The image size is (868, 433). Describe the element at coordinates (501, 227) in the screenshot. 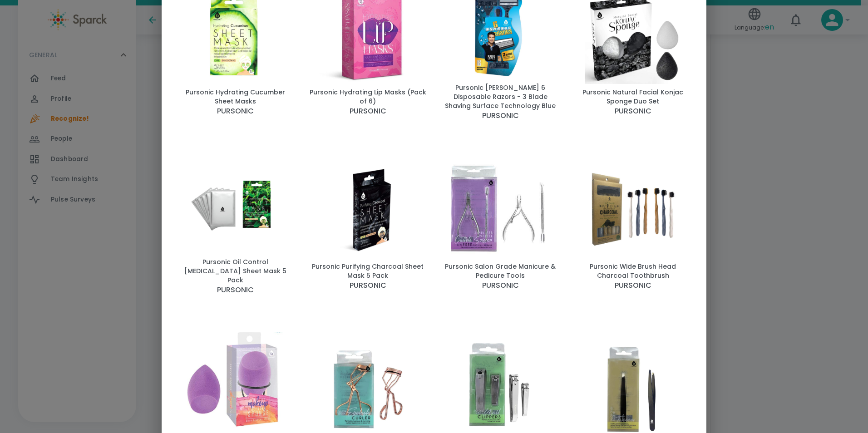

I see `button: Pursonic Salon Grade Manicure & Pedicure ToolsPursonic Salon Grade Manicure & Pedicure ToolsPURSONIC` at that location.